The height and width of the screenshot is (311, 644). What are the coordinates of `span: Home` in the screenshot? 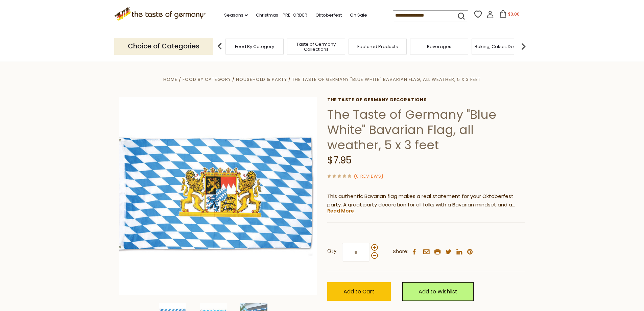 It's located at (170, 79).